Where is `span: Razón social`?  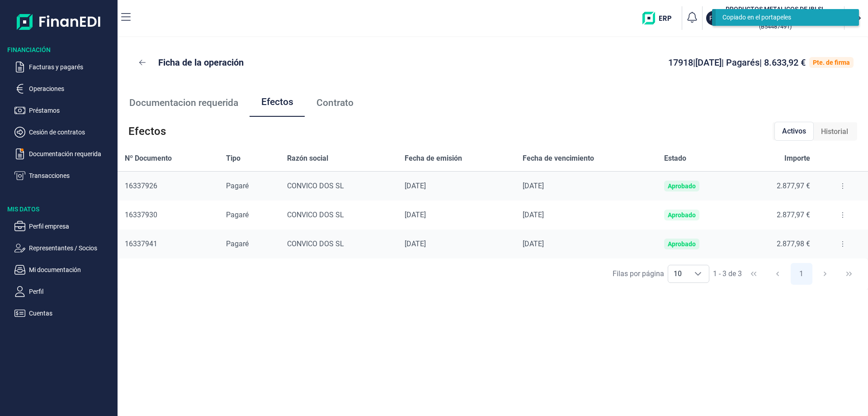 span: Razón social is located at coordinates (307, 158).